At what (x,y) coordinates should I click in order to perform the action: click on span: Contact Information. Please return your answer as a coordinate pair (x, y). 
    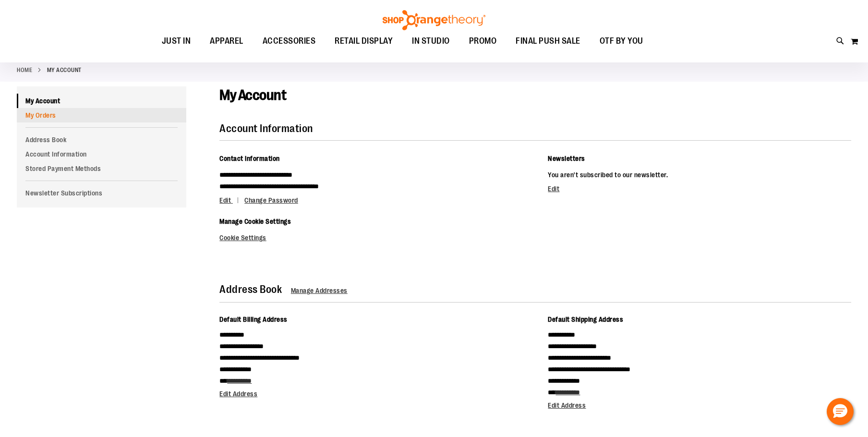
    Looking at the image, I should click on (250, 159).